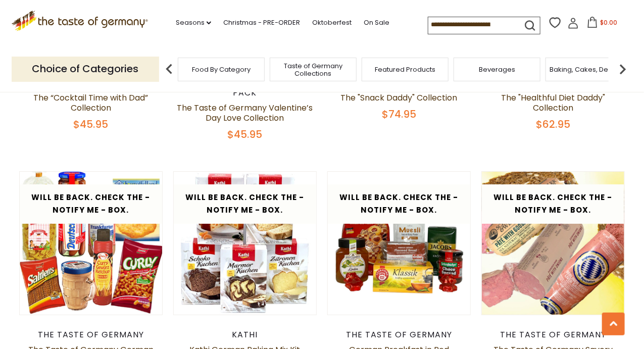 The width and height of the screenshot is (644, 349). I want to click on span: Featured Products, so click(405, 69).